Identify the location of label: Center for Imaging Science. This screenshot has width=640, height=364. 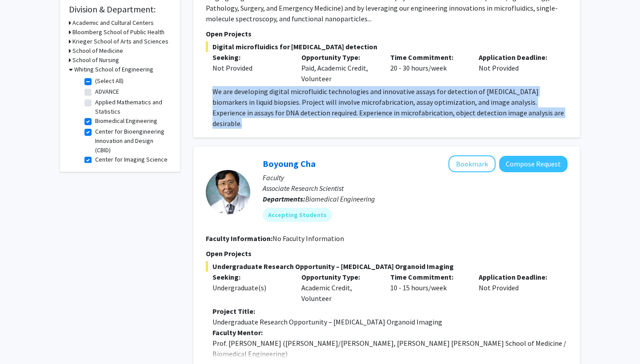
(131, 160).